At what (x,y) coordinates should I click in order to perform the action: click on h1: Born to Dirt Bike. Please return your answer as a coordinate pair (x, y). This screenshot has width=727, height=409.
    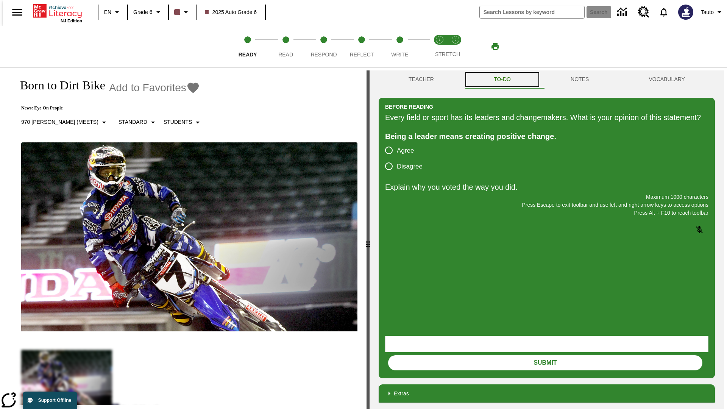
    Looking at the image, I should click on (59, 85).